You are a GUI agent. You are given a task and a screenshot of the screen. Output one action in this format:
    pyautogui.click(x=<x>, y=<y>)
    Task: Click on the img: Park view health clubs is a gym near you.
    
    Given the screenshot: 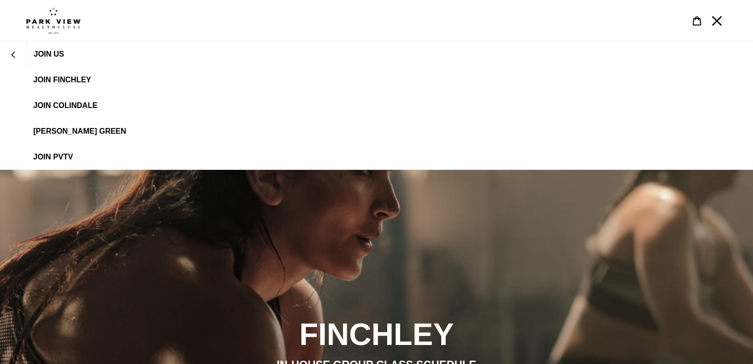 What is the action you would take?
    pyautogui.click(x=53, y=20)
    